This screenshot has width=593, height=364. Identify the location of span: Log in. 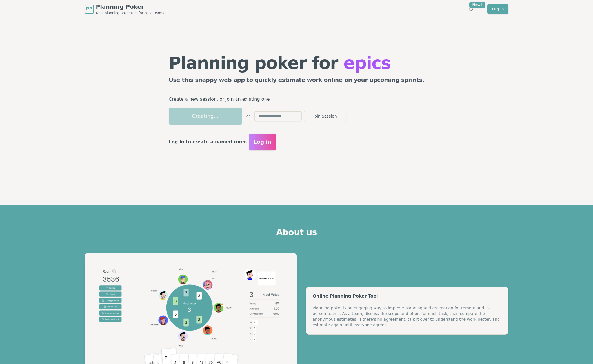
(262, 142).